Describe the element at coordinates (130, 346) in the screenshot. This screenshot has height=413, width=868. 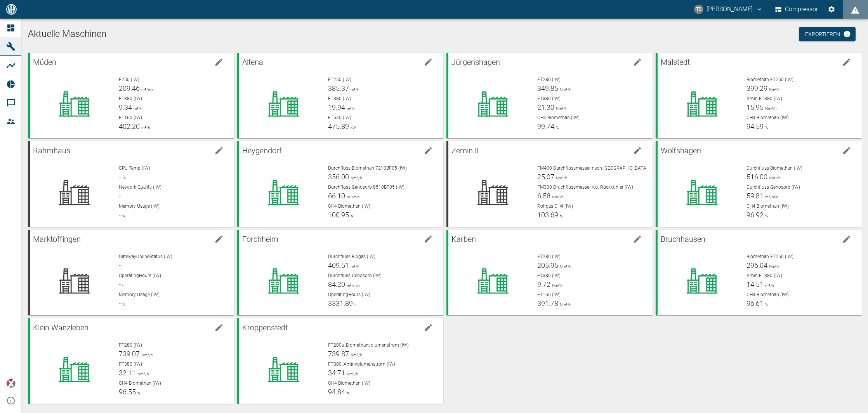
I see `span: FT280 (IW)` at that location.